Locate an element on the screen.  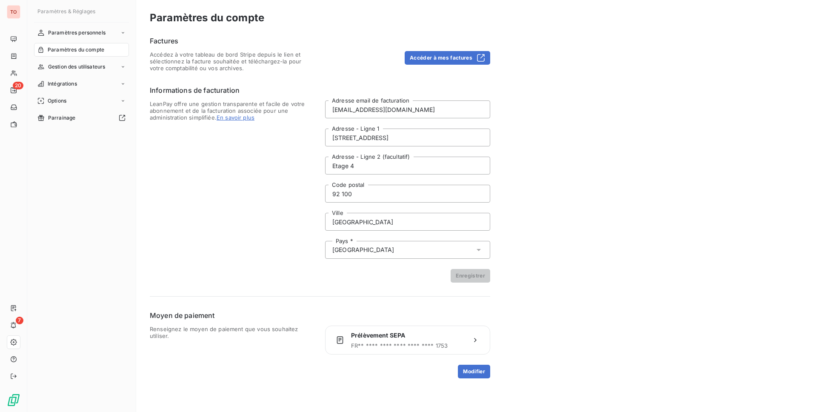
button: Modifier is located at coordinates (474, 372).